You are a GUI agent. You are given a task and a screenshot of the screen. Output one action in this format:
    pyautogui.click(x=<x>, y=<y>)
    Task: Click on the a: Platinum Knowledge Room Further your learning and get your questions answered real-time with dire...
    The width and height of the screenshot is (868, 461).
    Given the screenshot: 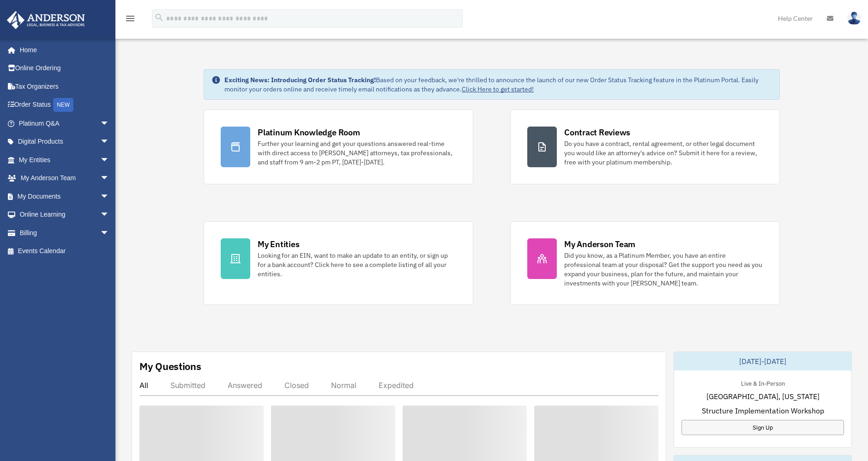 What is the action you would take?
    pyautogui.click(x=339, y=147)
    